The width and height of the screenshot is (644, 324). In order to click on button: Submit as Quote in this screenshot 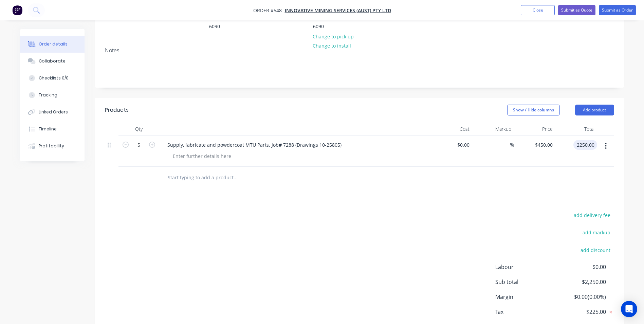, I will do `click(576, 10)`.